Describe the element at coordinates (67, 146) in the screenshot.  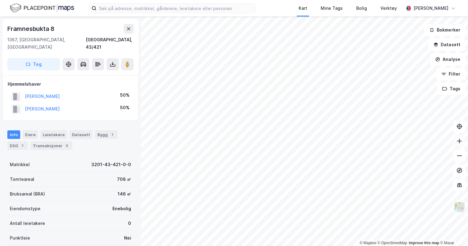
I see `div: 3` at that location.